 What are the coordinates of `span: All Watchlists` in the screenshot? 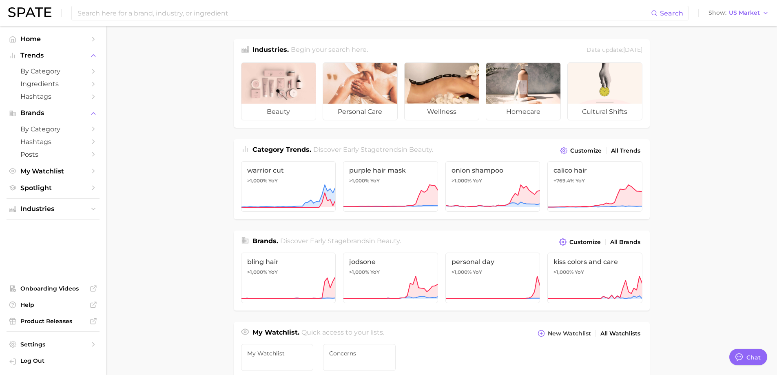 It's located at (620, 333).